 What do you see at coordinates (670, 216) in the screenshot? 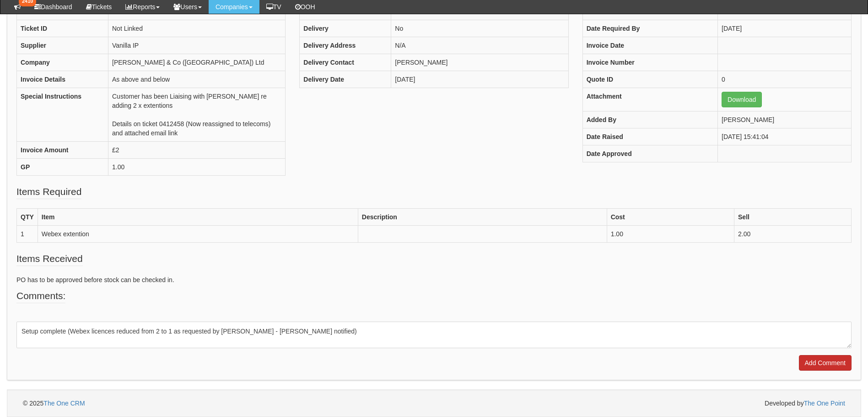
I see `th: Cost` at bounding box center [670, 216].